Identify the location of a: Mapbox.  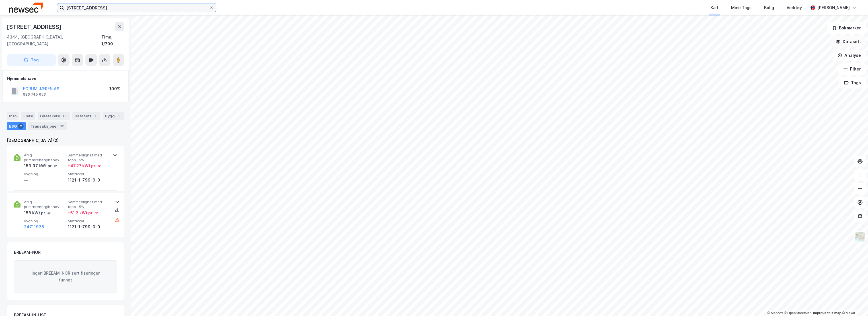
(775, 312).